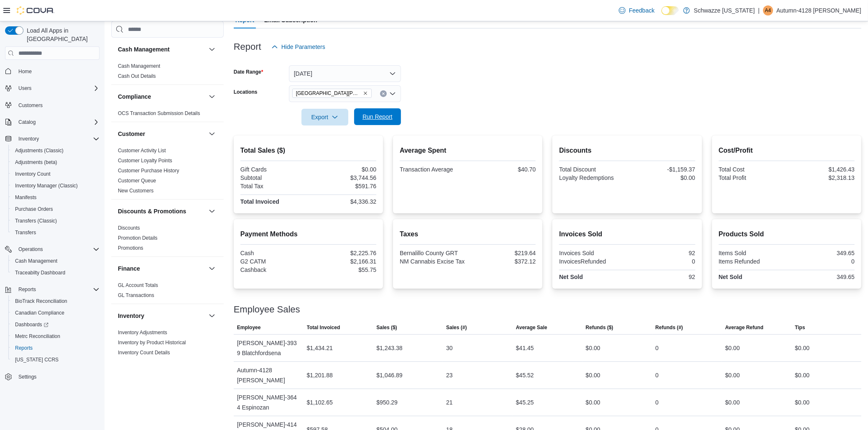 The image size is (868, 430). What do you see at coordinates (592, 178) in the screenshot?
I see `div: Loyalty Redemptions` at bounding box center [592, 178].